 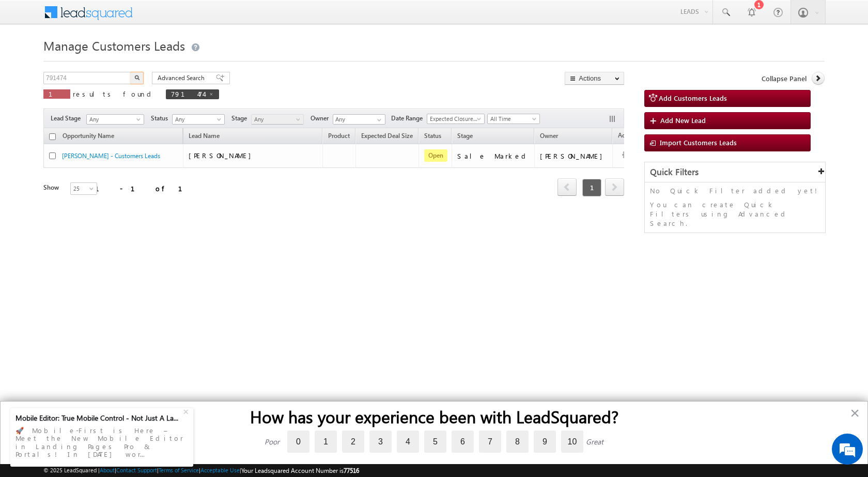 What do you see at coordinates (454, 119) in the screenshot?
I see `span: Expected Closure Date` at bounding box center [454, 119].